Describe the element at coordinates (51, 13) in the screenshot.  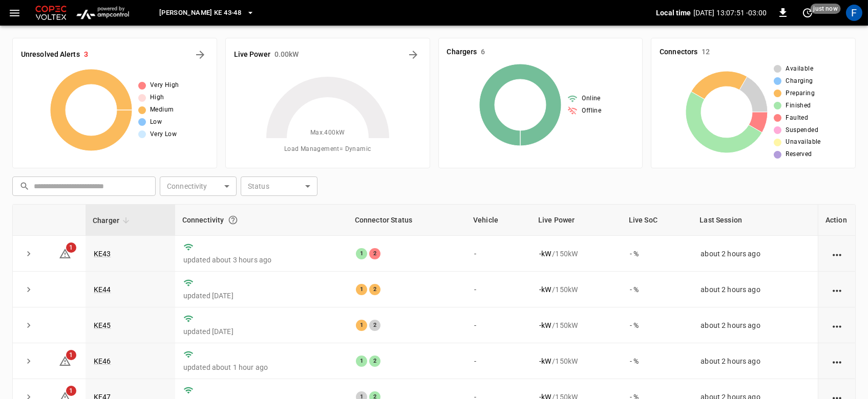
I see `img: Customer Logo` at that location.